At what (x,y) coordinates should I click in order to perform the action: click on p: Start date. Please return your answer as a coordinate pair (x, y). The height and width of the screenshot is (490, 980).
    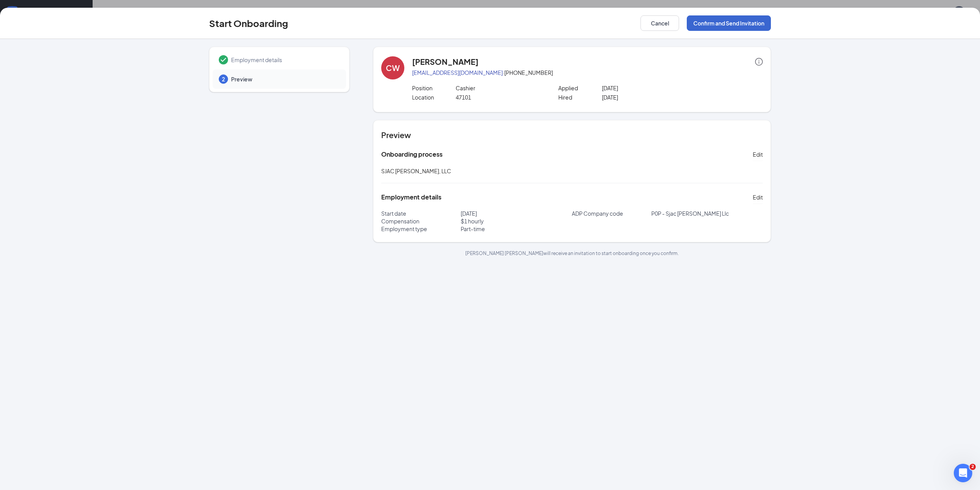
    Looking at the image, I should click on (421, 214).